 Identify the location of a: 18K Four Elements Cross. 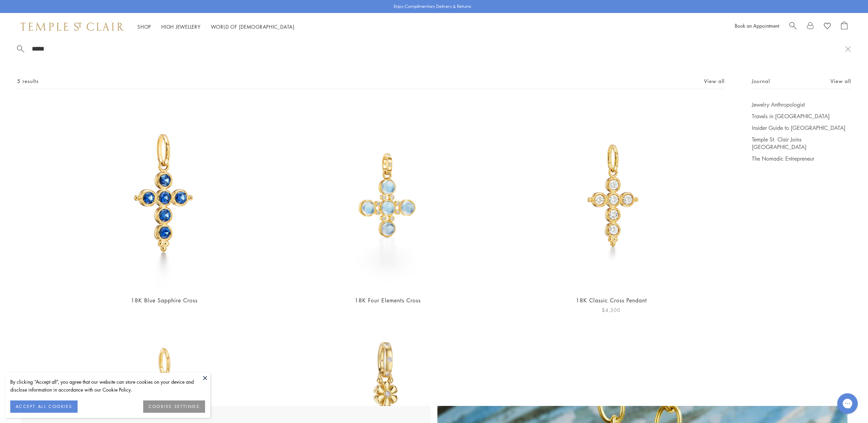
(388, 300).